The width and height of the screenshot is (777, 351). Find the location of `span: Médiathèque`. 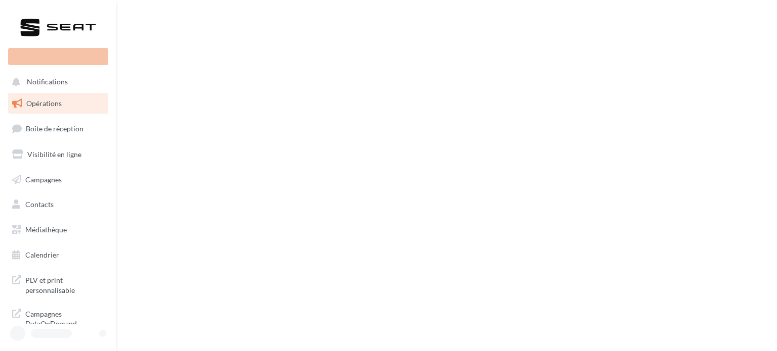

span: Médiathèque is located at coordinates (46, 230).